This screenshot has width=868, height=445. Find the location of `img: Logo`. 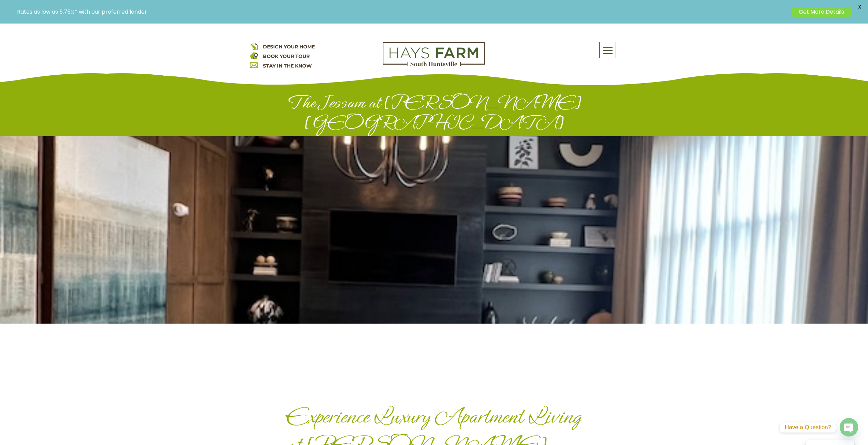

img: Logo is located at coordinates (434, 54).